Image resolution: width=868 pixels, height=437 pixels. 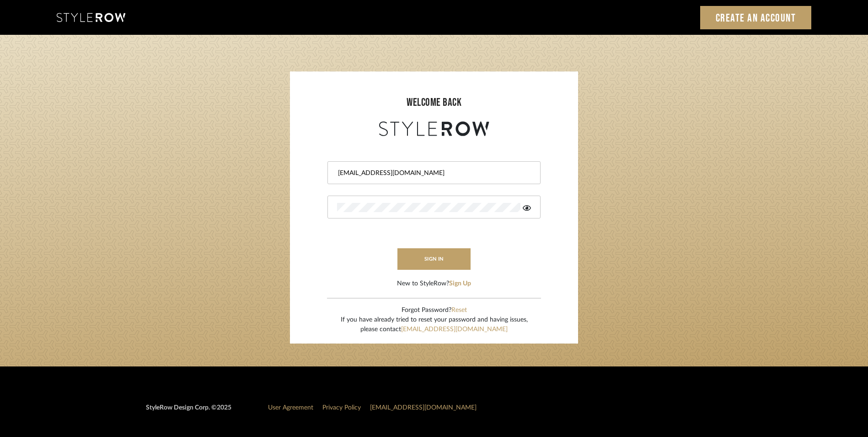 I want to click on div: New to StyleRow?, so click(x=434, y=283).